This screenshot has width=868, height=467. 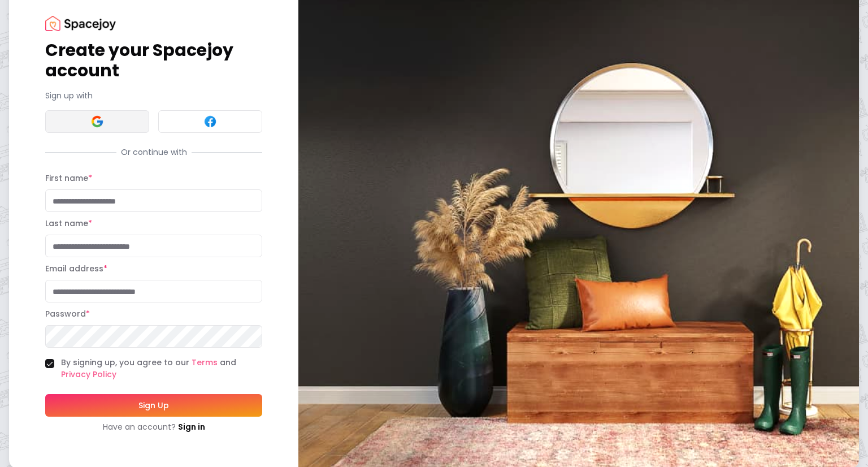 I want to click on label: Last name, so click(x=69, y=224).